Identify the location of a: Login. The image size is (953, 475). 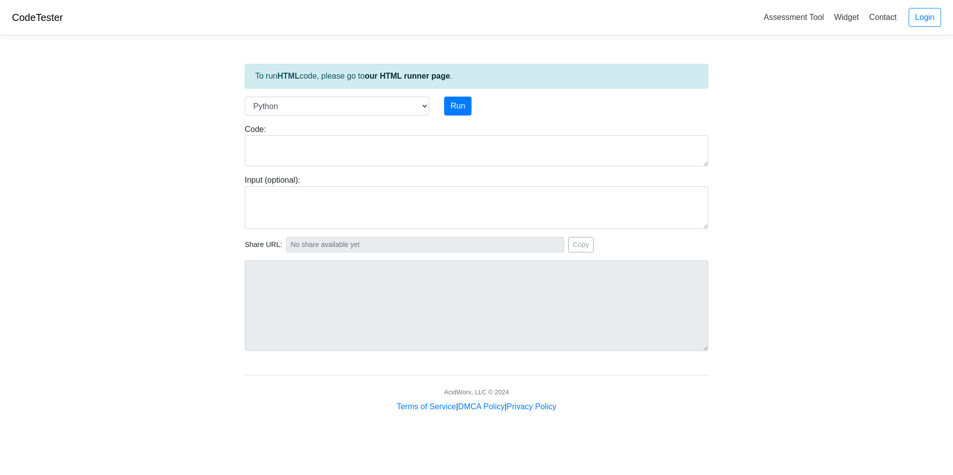
(925, 17).